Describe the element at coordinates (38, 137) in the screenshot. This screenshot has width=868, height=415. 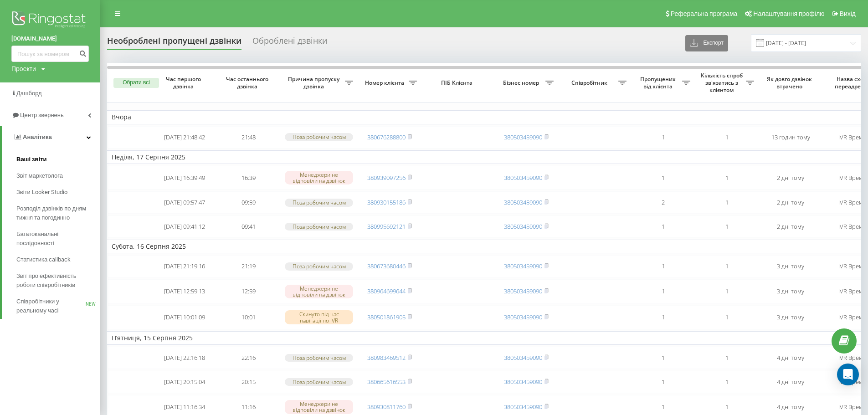
I see `span: Аналiтика` at that location.